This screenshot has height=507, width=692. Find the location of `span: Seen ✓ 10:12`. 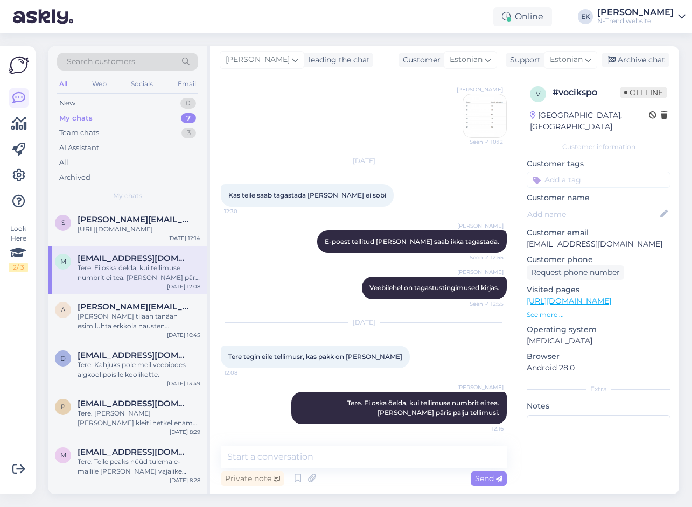

span: Seen ✓ 10:12 is located at coordinates (483, 142).